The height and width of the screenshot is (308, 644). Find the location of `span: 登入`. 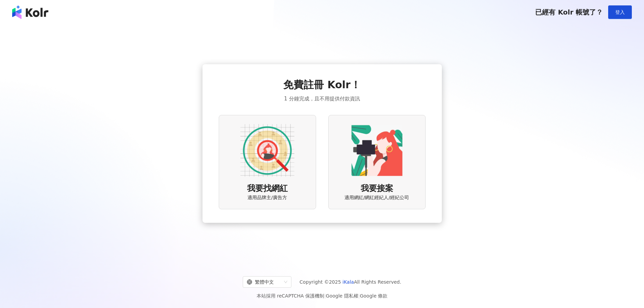

span: 登入 is located at coordinates (620, 12).